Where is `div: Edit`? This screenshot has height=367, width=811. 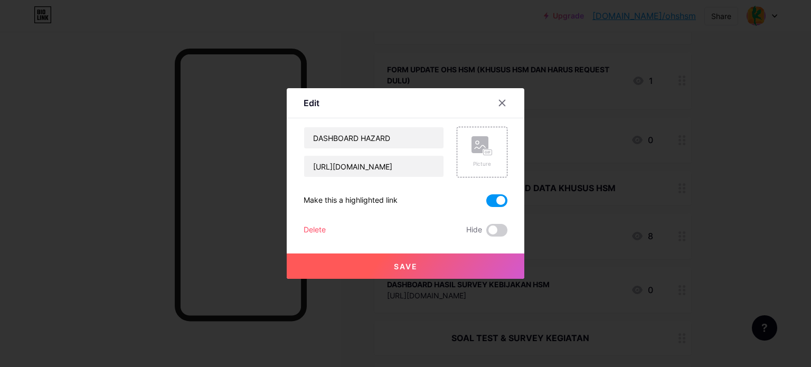 div: Edit is located at coordinates (312, 103).